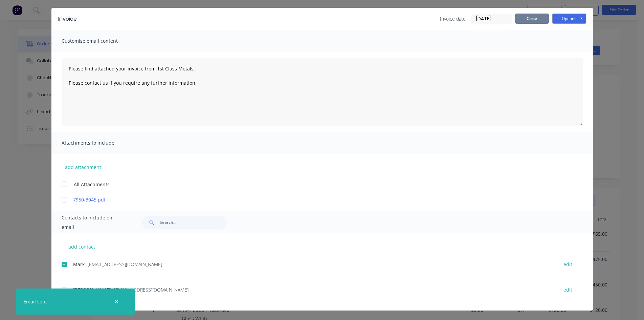  Describe the element at coordinates (93, 222) in the screenshot. I see `span: Contacts to include on email` at that location.